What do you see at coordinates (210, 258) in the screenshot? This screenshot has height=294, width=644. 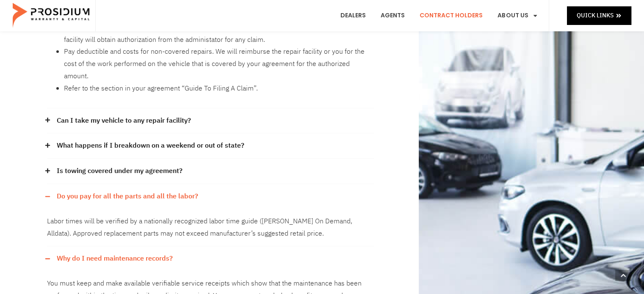 I see `div: Why do I need maintenance records?` at bounding box center [210, 258].